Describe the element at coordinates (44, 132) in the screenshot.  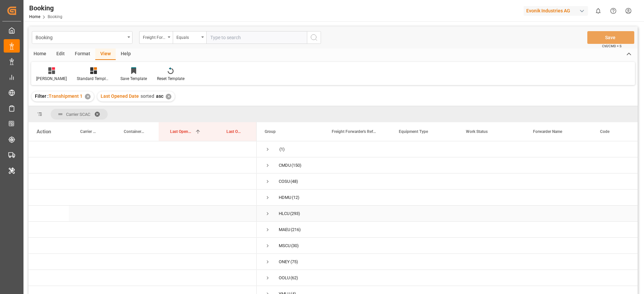
I see `div: Action` at that location.